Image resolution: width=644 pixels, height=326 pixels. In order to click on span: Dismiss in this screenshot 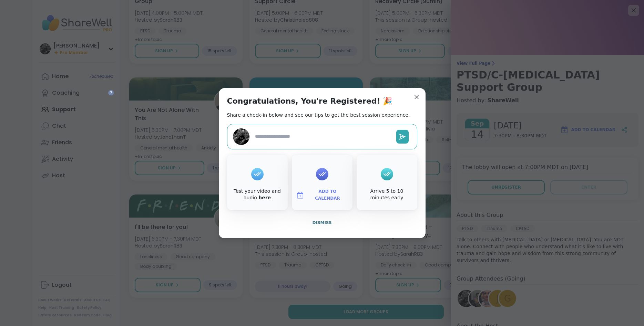, I will do `click(322, 223)`.